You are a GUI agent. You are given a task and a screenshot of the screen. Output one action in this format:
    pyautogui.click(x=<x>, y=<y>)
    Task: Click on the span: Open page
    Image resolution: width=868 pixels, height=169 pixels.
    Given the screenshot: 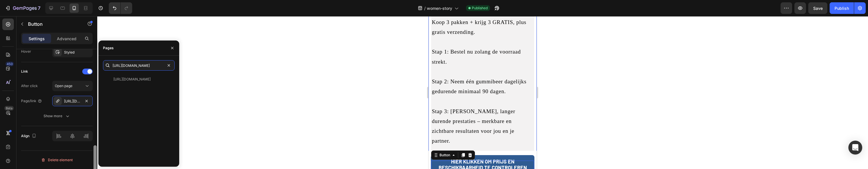 What is the action you would take?
    pyautogui.click(x=64, y=86)
    